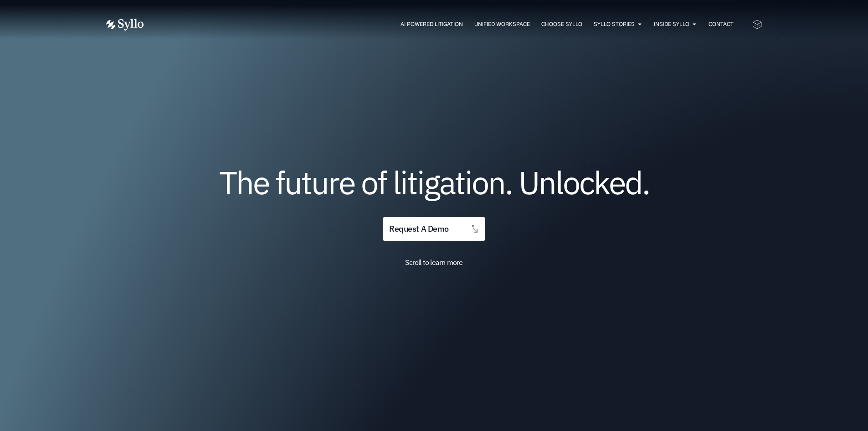 The image size is (868, 431). I want to click on div: Menu Toggle, so click(447, 24).